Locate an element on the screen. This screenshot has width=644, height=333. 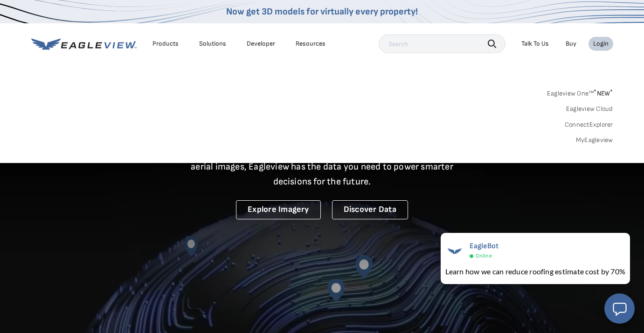
div: Resources is located at coordinates (311, 44).